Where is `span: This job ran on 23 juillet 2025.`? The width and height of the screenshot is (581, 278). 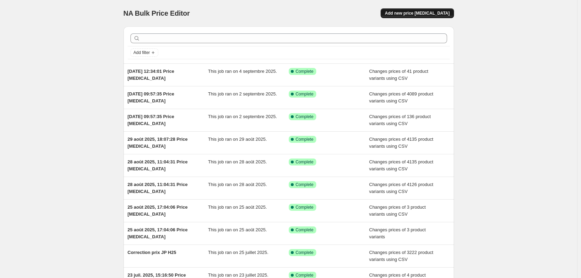
span: This job ran on 23 juillet 2025. is located at coordinates (238, 275).